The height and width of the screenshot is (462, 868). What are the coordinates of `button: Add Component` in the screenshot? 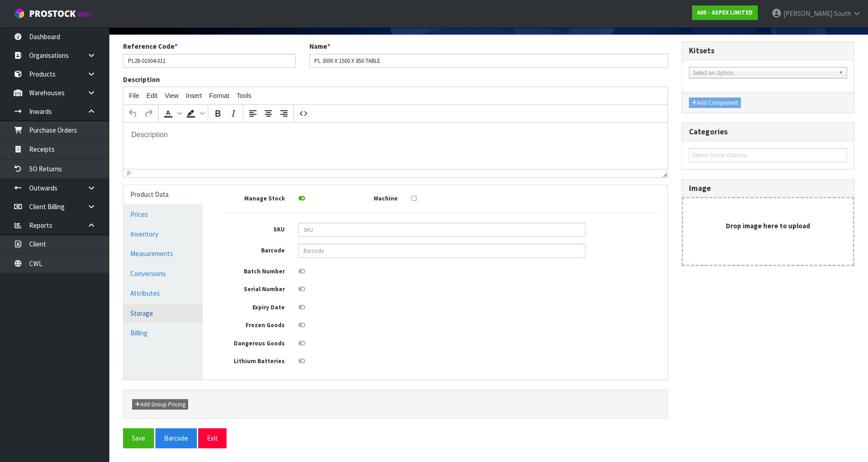 It's located at (715, 103).